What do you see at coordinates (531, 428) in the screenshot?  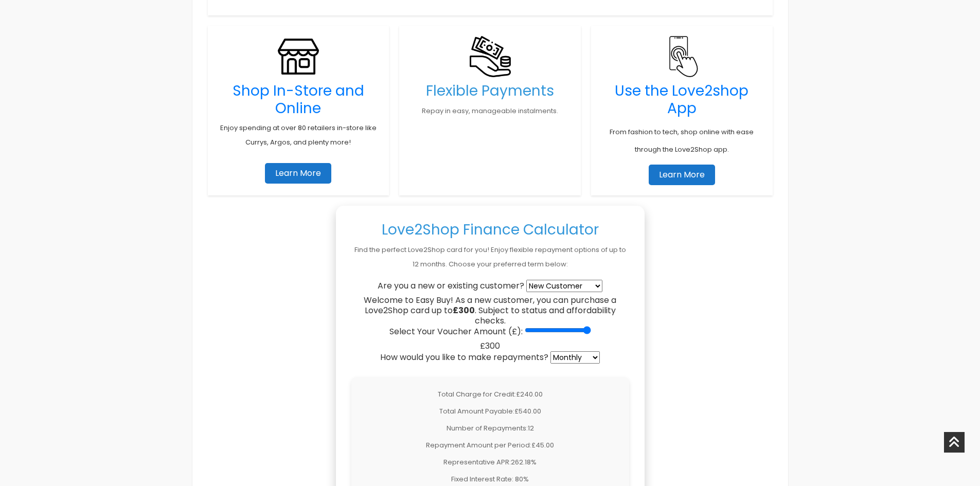 I see `span: 12` at bounding box center [531, 428].